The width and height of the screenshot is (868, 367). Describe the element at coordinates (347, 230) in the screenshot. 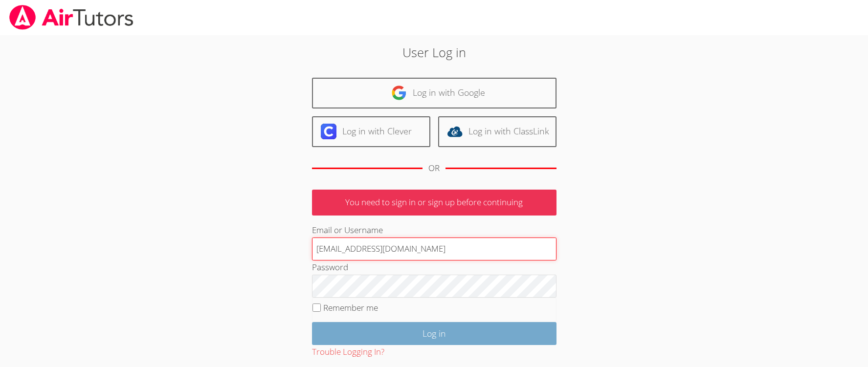

I see `label: Email or Username` at that location.